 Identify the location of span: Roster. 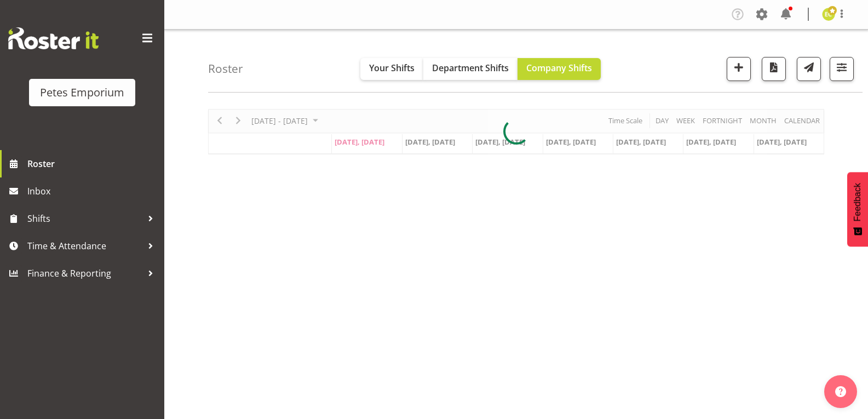
(93, 164).